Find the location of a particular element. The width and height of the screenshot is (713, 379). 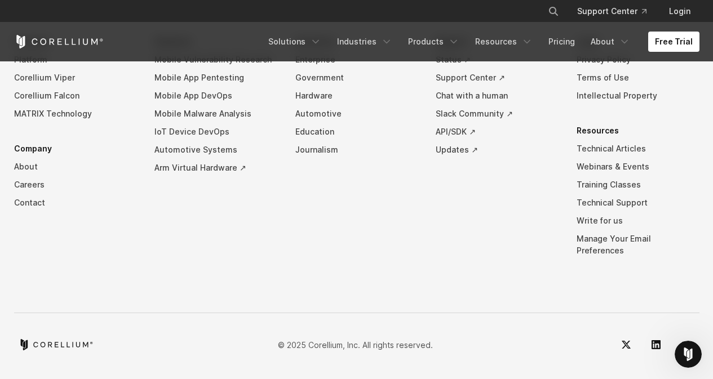

a: Corellium Falcon is located at coordinates (75, 96).